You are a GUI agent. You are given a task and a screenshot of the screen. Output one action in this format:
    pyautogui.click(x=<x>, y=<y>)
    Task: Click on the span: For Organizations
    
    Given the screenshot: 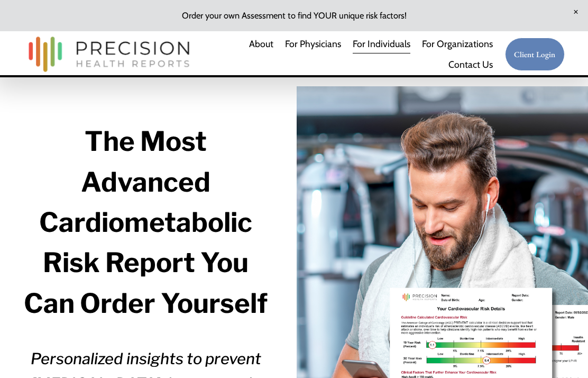 What is the action you would take?
    pyautogui.click(x=458, y=44)
    